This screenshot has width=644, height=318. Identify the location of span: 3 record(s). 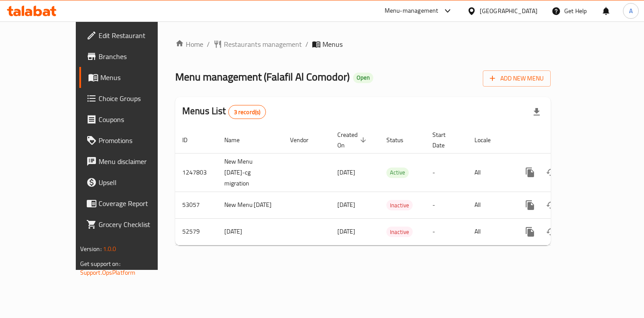
(247, 112).